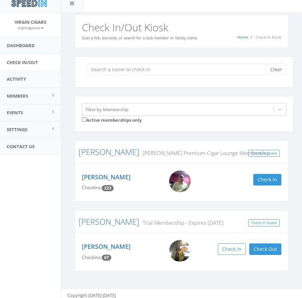 The height and width of the screenshot is (298, 302). Describe the element at coordinates (30, 22) in the screenshot. I see `span: Virgin Cigars` at that location.